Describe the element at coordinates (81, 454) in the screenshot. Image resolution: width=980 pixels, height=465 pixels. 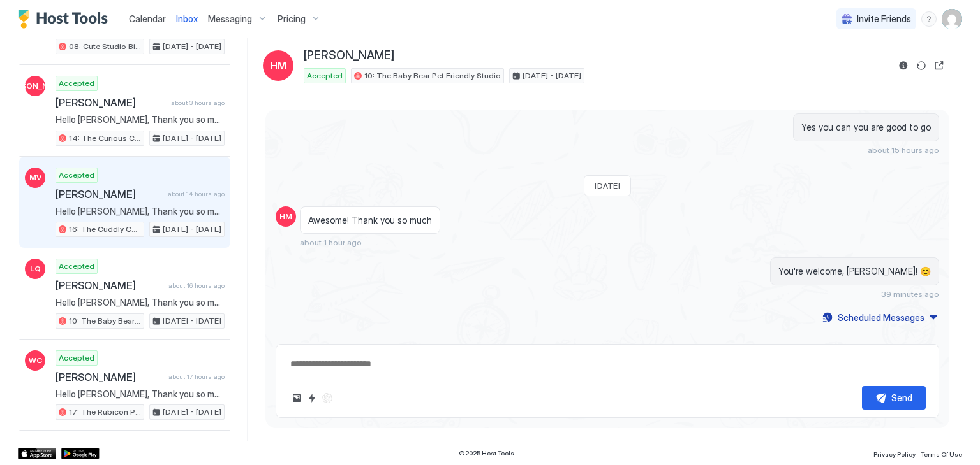
I see `div: Google Play Store` at that location.